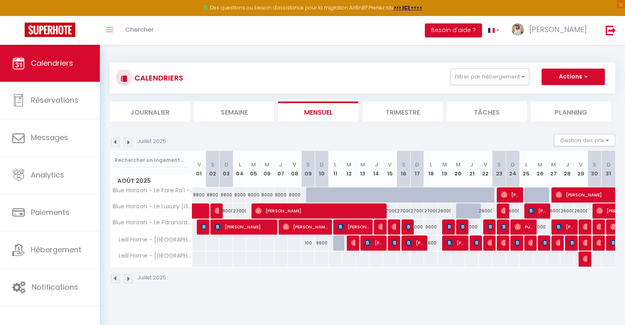  I want to click on th: 23, so click(499, 169).